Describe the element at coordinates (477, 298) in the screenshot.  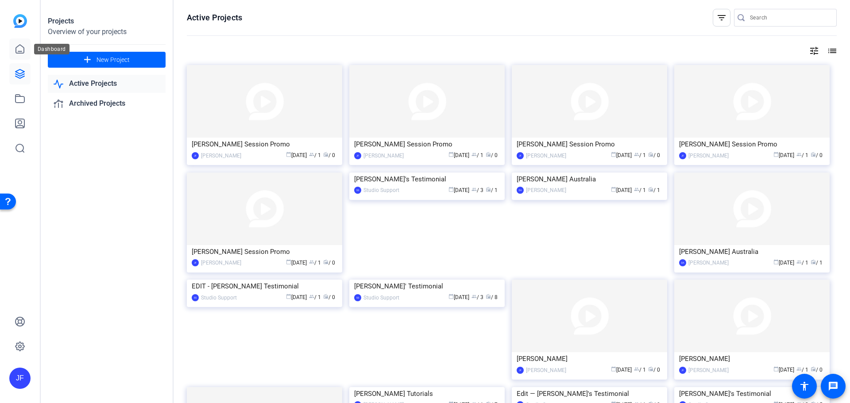
I see `span: / 3` at that location.